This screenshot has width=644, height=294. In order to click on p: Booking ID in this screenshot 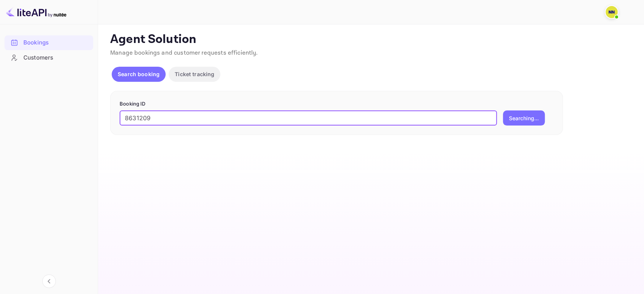, I will do `click(336, 104)`.